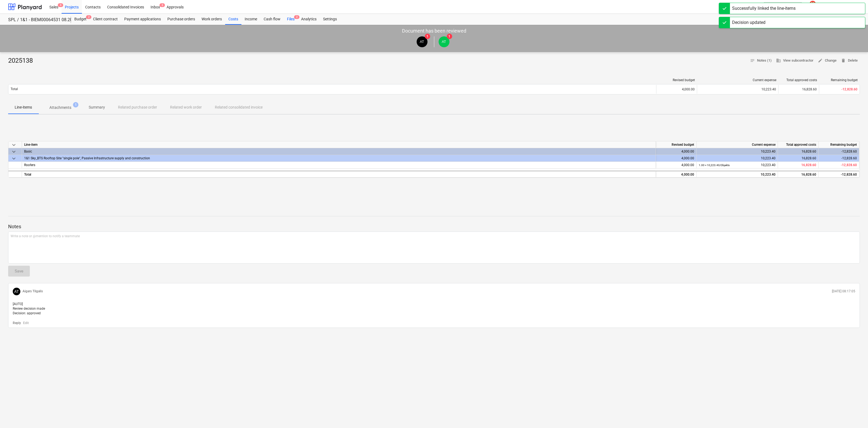  Describe the element at coordinates (251, 20) in the screenshot. I see `div: Income` at that location.